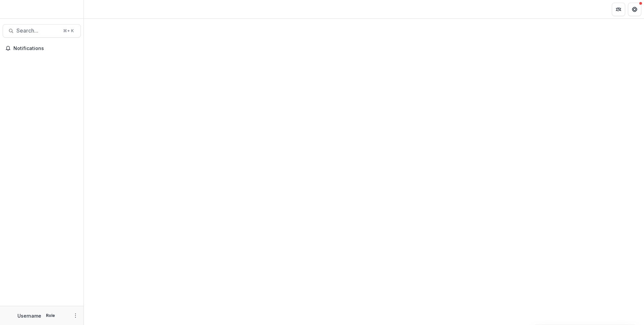 This screenshot has width=644, height=325. What do you see at coordinates (38, 31) in the screenshot?
I see `span: Search...` at bounding box center [38, 31].